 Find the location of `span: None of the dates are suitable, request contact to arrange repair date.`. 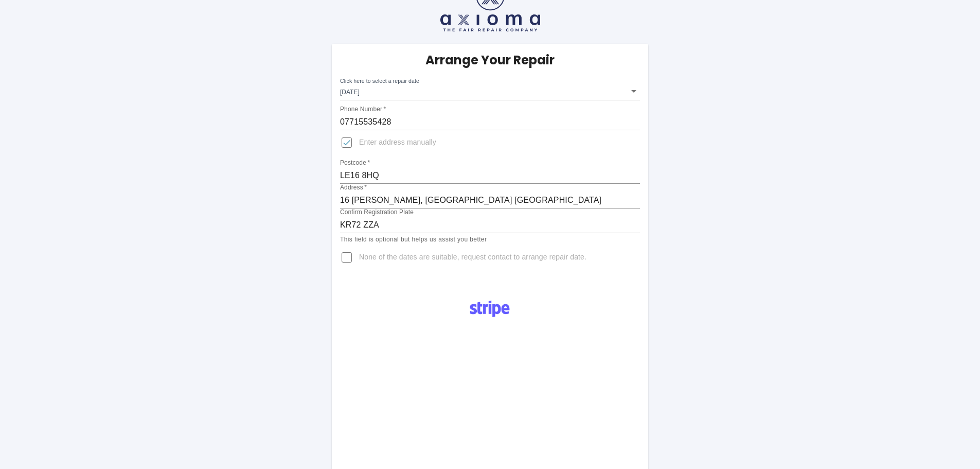

span: None of the dates are suitable, request contact to arrange repair date. is located at coordinates (473, 257).